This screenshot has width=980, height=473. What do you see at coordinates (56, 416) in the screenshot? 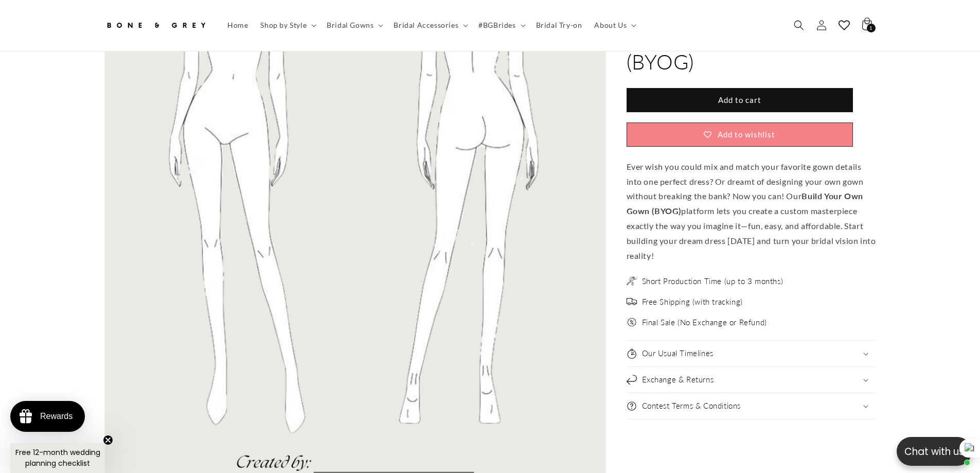
I see `div: Rewards` at bounding box center [56, 416].